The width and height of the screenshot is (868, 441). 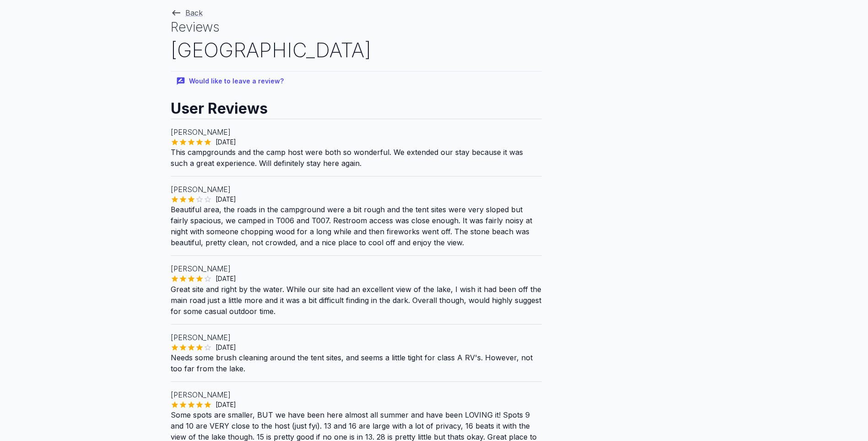 What do you see at coordinates (356, 105) in the screenshot?
I see `h2: User Reviews` at bounding box center [356, 105].